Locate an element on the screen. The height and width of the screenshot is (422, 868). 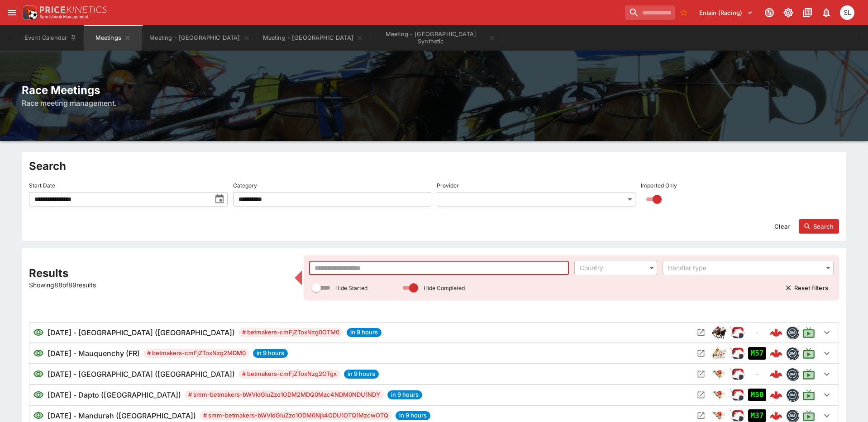
span: # betmakers-cmFjZToxNzg0OTM0 is located at coordinates (291, 333).